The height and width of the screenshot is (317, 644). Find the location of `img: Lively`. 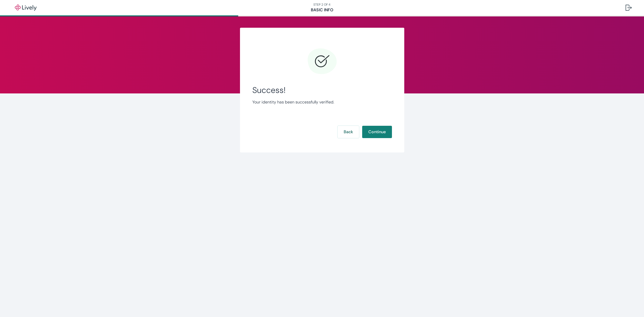

img: Lively is located at coordinates (26, 8).